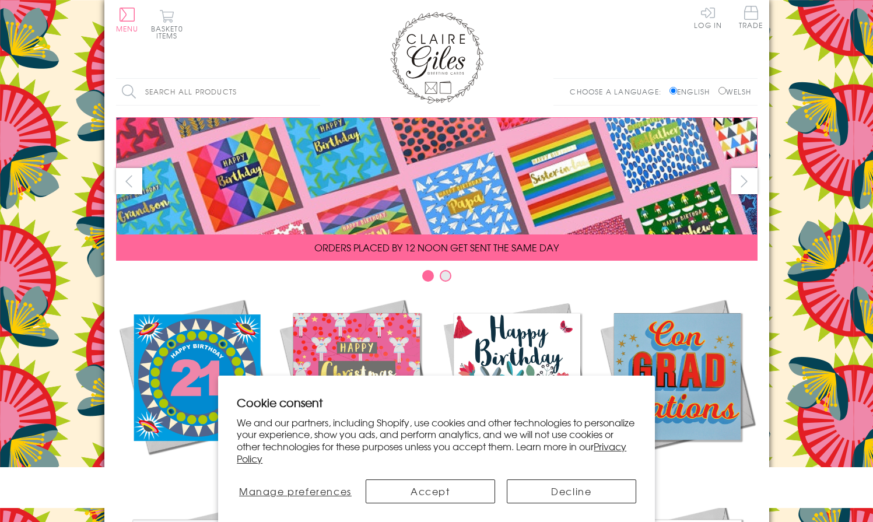  What do you see at coordinates (129, 181) in the screenshot?
I see `button: prev` at bounding box center [129, 181].